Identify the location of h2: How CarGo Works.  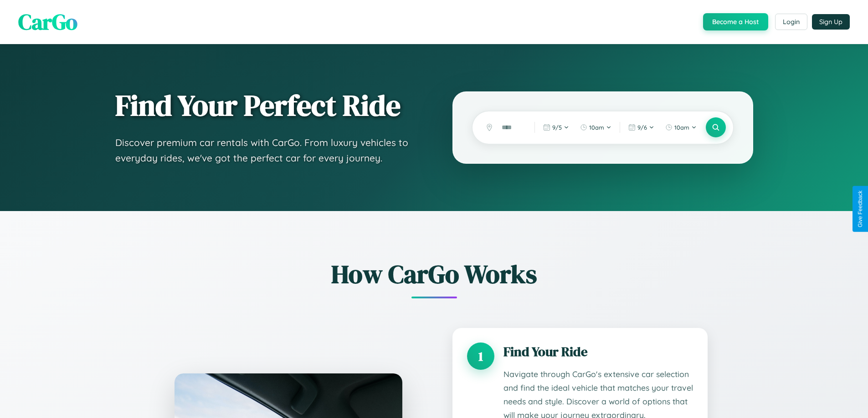
(434, 274).